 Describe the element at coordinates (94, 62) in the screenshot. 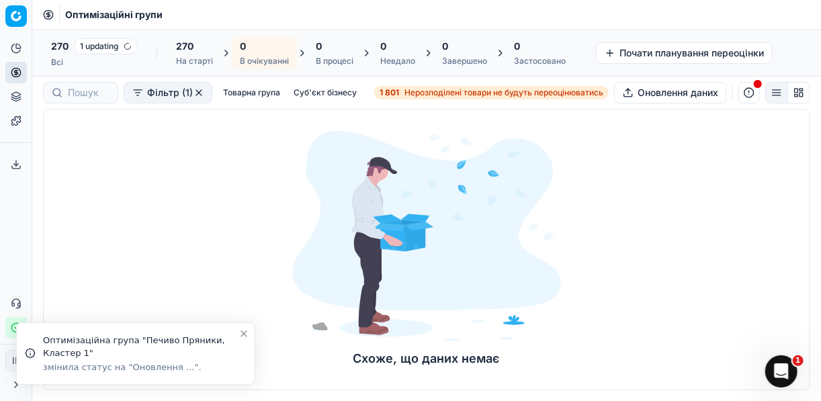

I see `div: Всі` at that location.